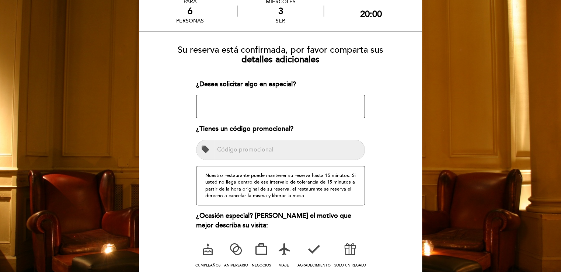  What do you see at coordinates (281, 185) in the screenshot?
I see `div: Nuestro restaurante puede mantener su reserva hasta 15 minutos. Si usted no llega dentro de ese i...` at bounding box center [281, 185].